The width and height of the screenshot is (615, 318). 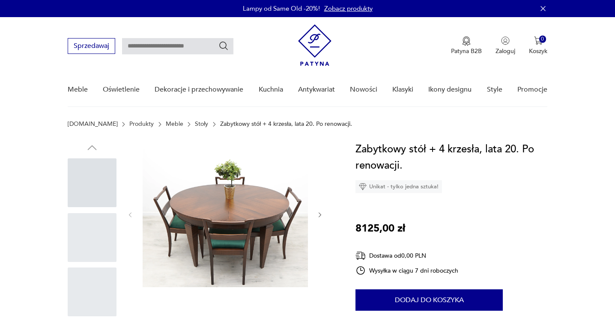 What do you see at coordinates (363, 187) in the screenshot?
I see `img: Ikona diamentu` at bounding box center [363, 187].